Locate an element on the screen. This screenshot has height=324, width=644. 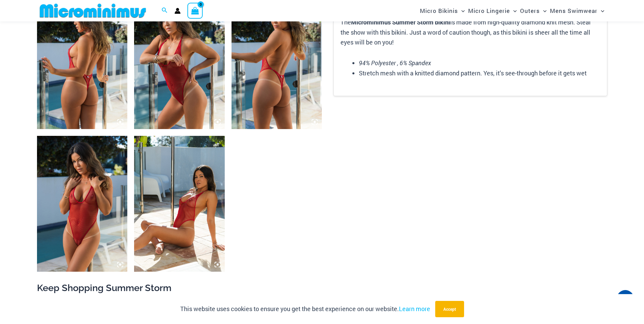
button: Accept is located at coordinates (450, 309).